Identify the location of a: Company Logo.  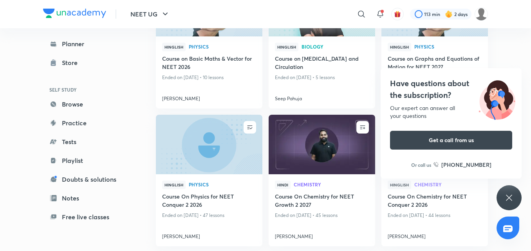
(74, 14).